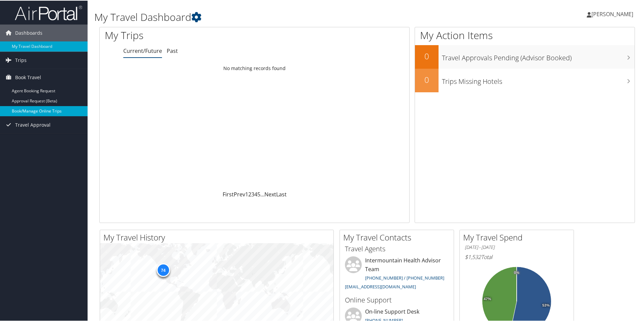 The image size is (644, 321). I want to click on span: Dashboards, so click(28, 32).